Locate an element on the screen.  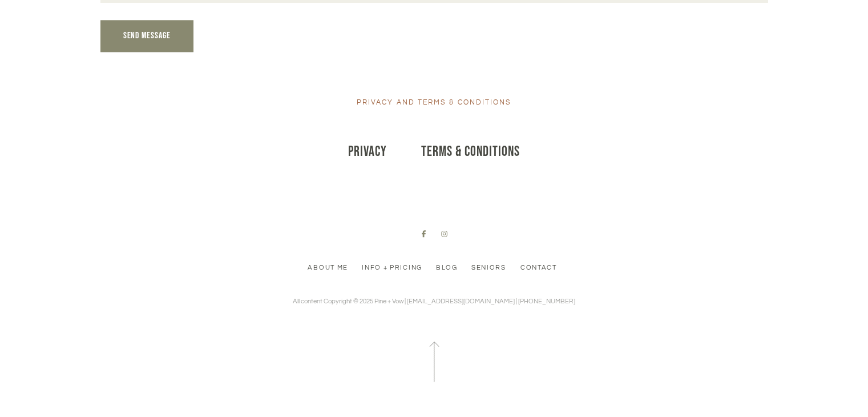
a: Terms & Conditions is located at coordinates (470, 152).